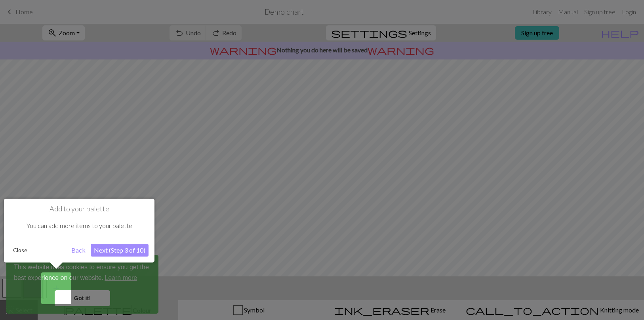 The image size is (644, 320). Describe the element at coordinates (80, 230) in the screenshot. I see `div: Add to your palette` at that location.